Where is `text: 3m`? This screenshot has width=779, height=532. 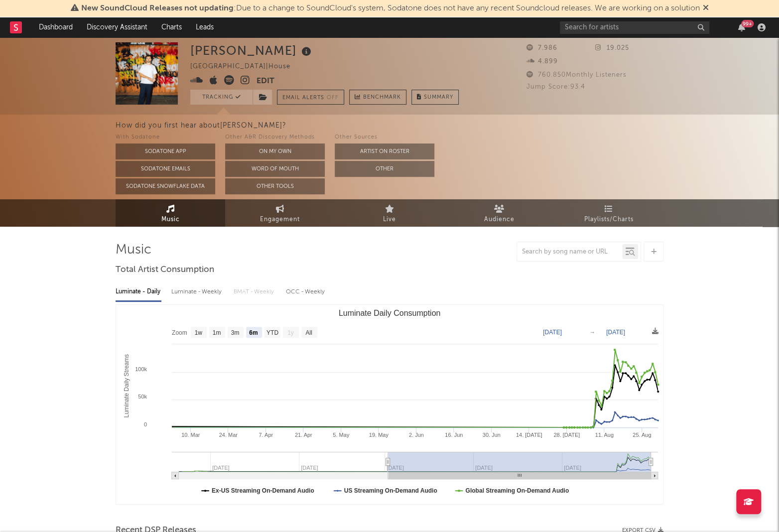
text: 3m is located at coordinates (235, 333).